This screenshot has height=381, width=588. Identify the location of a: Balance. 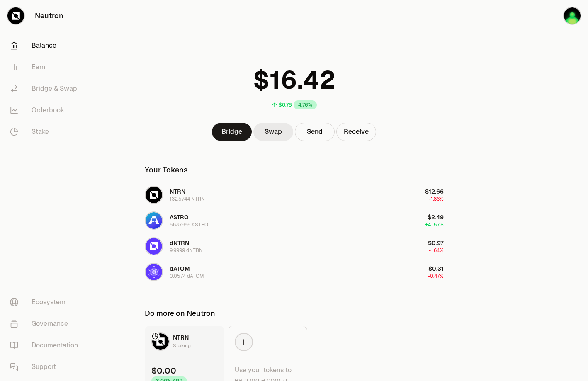
(46, 45).